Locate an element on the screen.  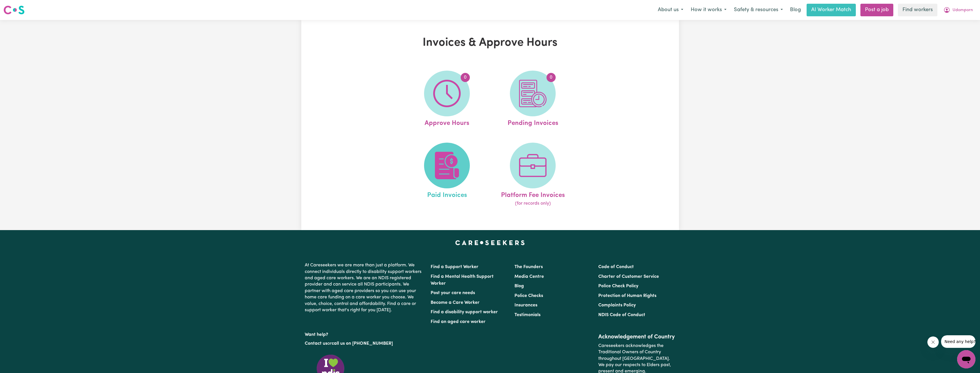
span: (for records only) is located at coordinates (533, 203).